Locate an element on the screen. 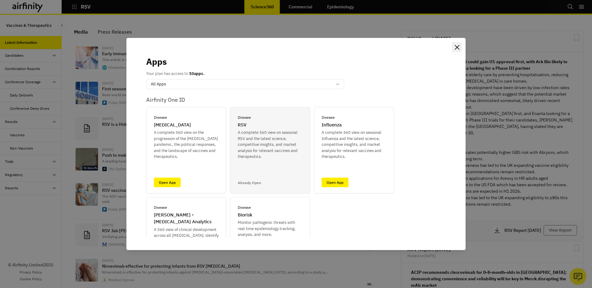  p: Your plan has access to is located at coordinates (175, 74).